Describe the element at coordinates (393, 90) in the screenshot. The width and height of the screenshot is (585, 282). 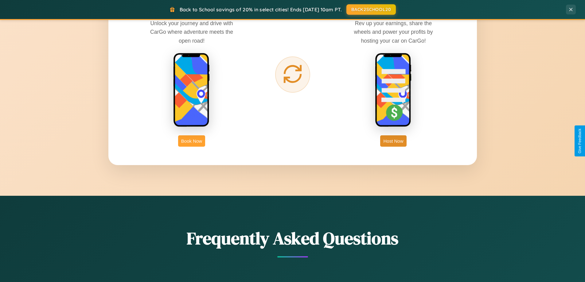
I see `img: host phone` at that location.